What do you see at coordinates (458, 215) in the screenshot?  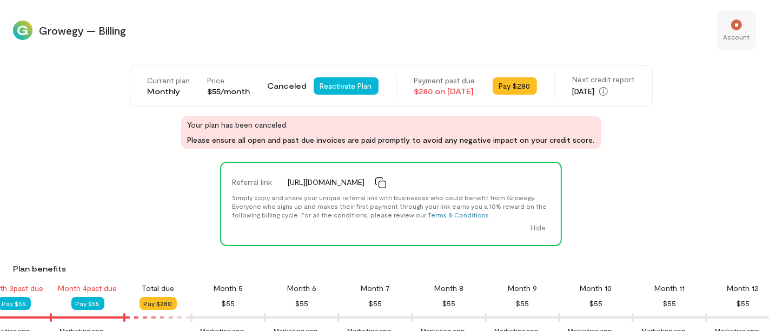 I see `a: Terms & Conditions` at bounding box center [458, 215].